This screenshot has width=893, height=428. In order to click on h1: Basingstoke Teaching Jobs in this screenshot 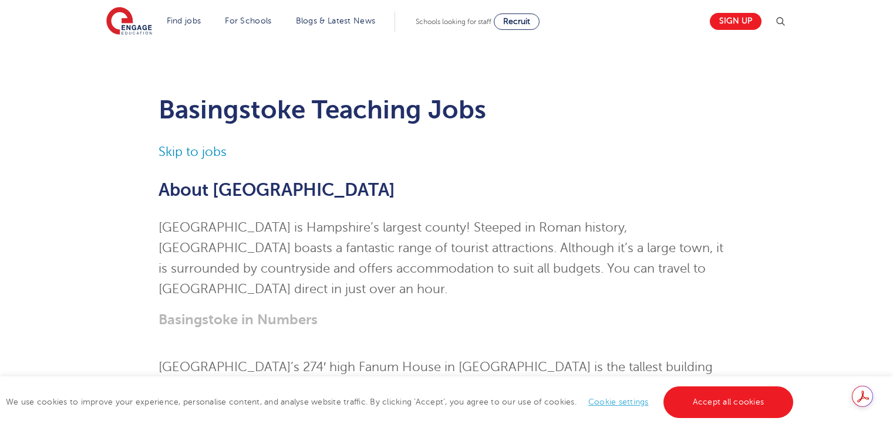, I will do `click(446, 110)`.